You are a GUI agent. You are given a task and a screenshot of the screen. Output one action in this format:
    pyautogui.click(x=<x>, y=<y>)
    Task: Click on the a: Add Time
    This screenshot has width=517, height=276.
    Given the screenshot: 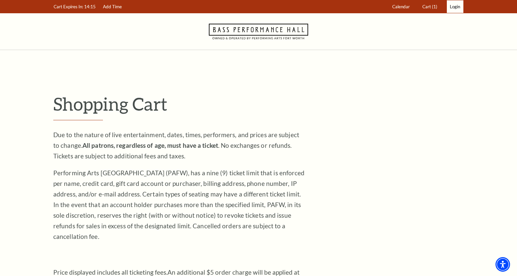 What is the action you would take?
    pyautogui.click(x=113, y=7)
    